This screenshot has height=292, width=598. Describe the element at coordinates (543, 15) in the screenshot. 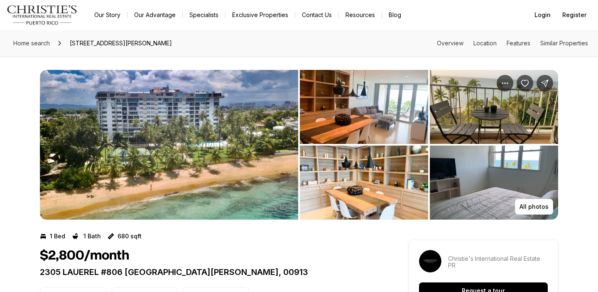

I see `span: Login` at that location.